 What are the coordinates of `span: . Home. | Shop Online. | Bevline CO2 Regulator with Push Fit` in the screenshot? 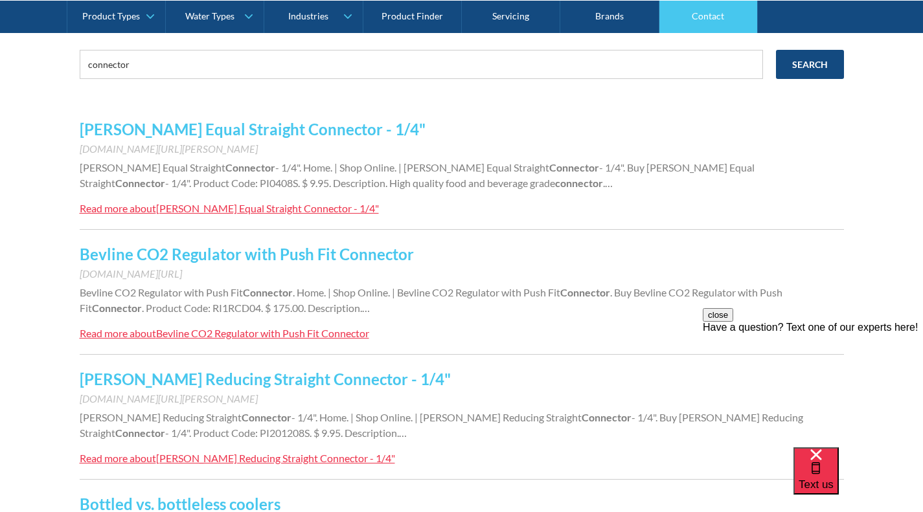 It's located at (426, 292).